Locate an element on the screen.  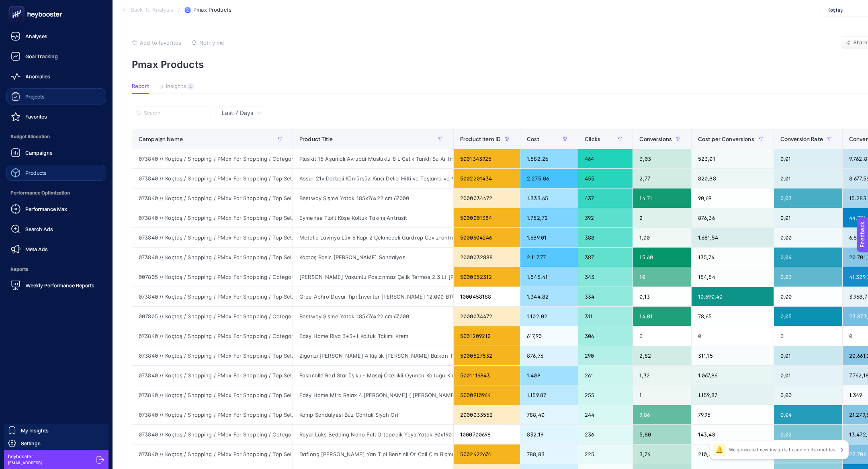
div: 14,71 is located at coordinates (662, 198).